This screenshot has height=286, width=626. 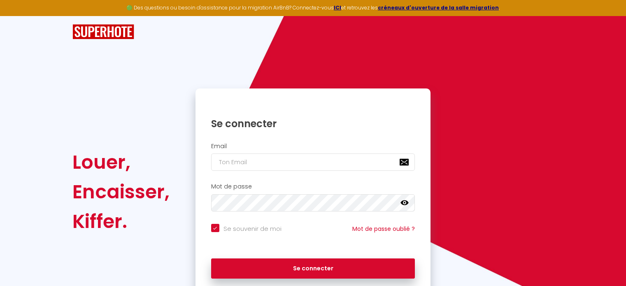 What do you see at coordinates (384, 229) in the screenshot?
I see `a: Mot de passe oublié ?` at bounding box center [384, 229].